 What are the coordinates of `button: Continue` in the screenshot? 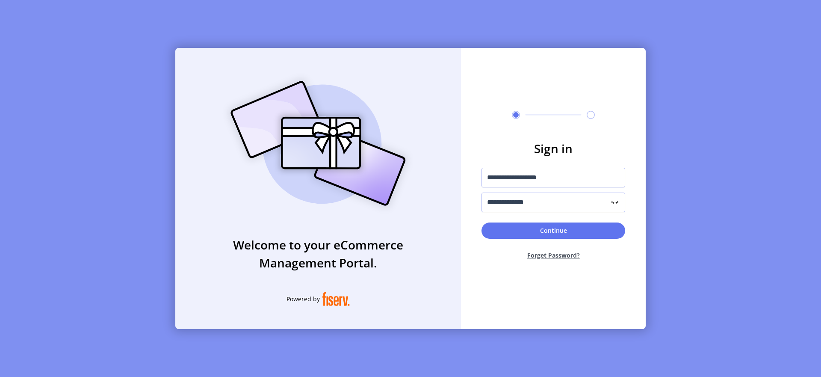 It's located at (553, 230).